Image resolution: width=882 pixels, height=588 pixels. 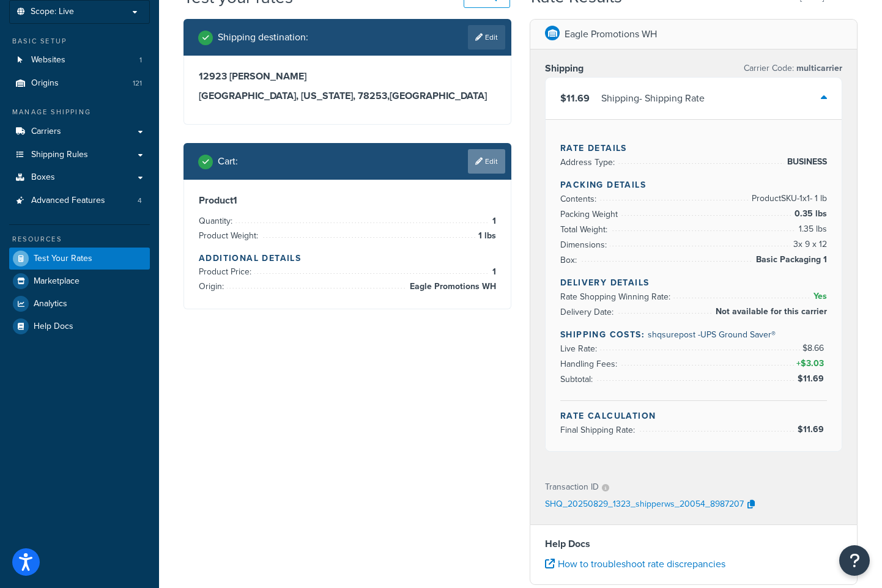 What do you see at coordinates (805, 162) in the screenshot?
I see `span: BUSINESS` at bounding box center [805, 162].